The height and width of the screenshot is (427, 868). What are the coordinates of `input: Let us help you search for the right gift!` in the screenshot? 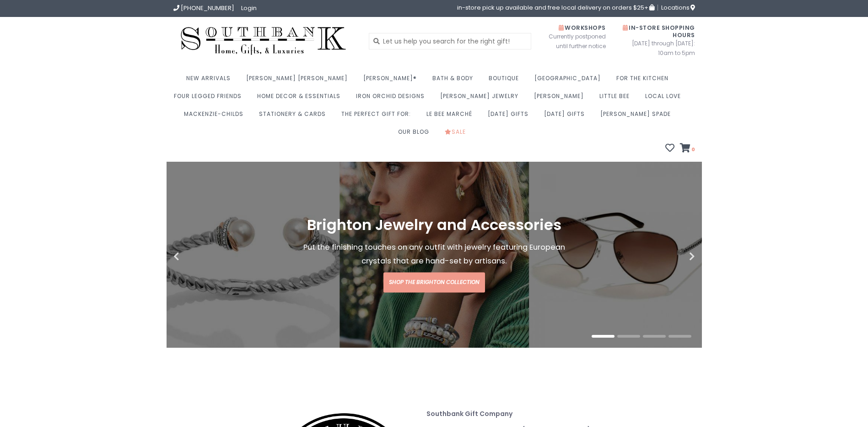 It's located at (450, 42).